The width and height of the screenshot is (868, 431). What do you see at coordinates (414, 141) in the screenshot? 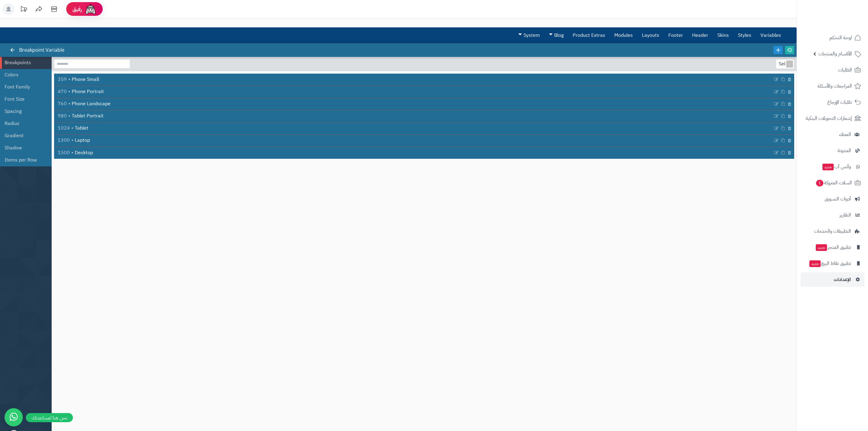
I see `a: Laptop1300` at bounding box center [414, 141].